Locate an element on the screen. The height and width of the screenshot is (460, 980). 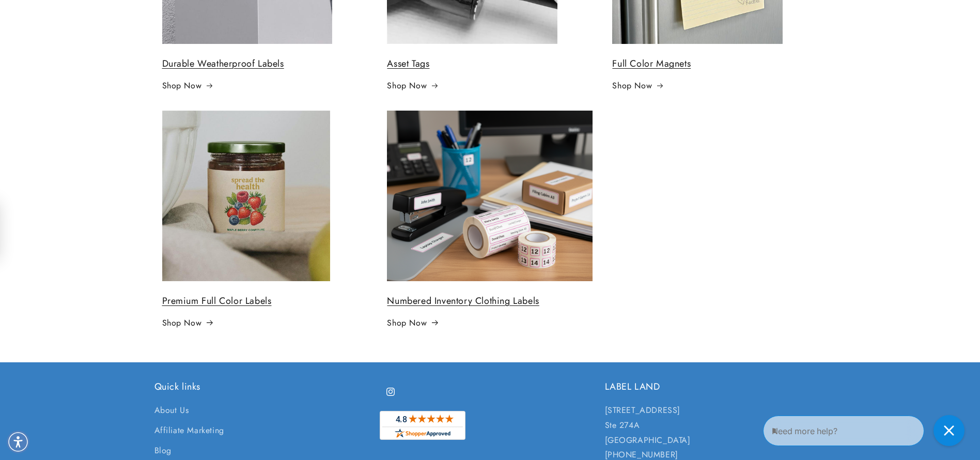
h2: LABEL LAND is located at coordinates (715, 387).